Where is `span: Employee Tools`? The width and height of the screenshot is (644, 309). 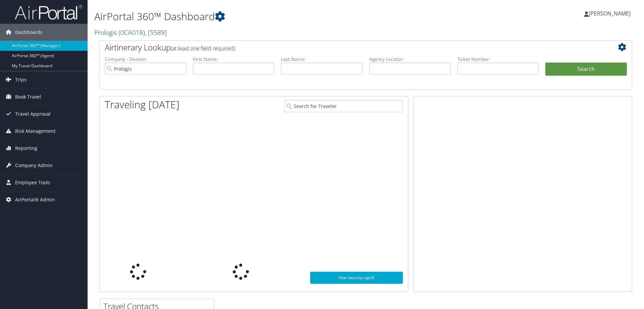
span: Employee Tools is located at coordinates (33, 183).